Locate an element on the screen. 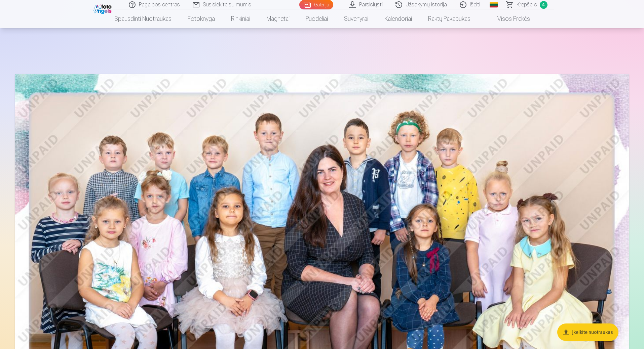 This screenshot has width=644, height=349. a: Kalendoriai is located at coordinates (398, 19).